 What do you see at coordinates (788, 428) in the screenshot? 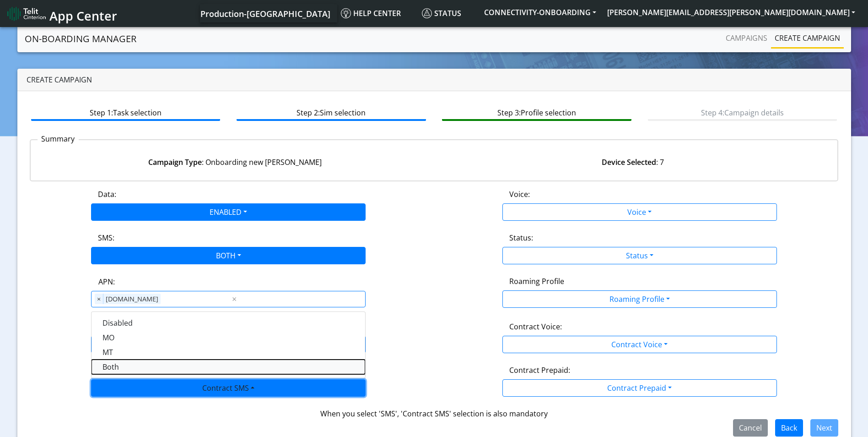
I see `button: Back` at bounding box center [788, 428].